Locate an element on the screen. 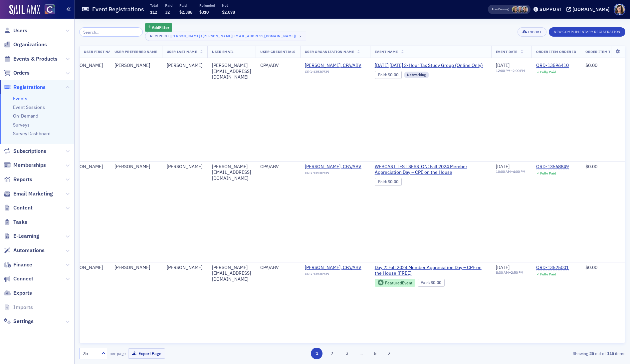 The height and width of the screenshot is (364, 630). a: Survey Dashboard is located at coordinates (32, 133).